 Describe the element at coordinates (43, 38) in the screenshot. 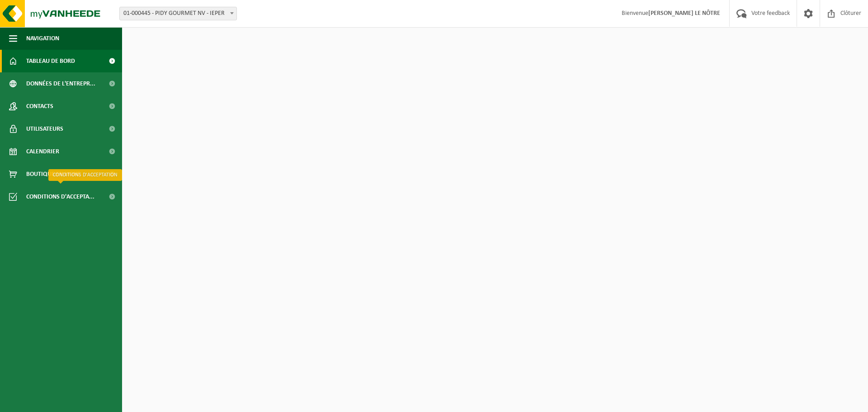

I see `span: Navigation` at that location.